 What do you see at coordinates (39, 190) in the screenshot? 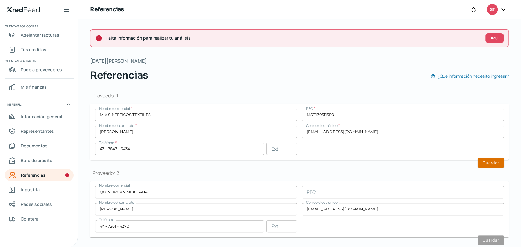
I see `a: Industria` at bounding box center [39, 190].